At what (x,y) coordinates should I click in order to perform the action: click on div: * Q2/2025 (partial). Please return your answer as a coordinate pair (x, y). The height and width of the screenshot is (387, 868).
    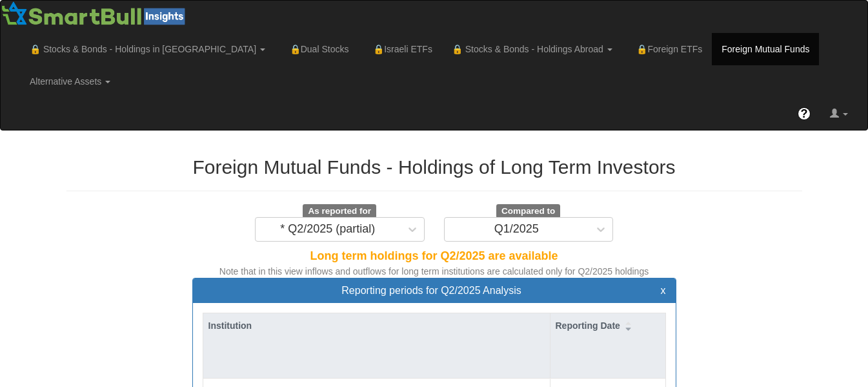
    Looking at the image, I should click on (328, 229).